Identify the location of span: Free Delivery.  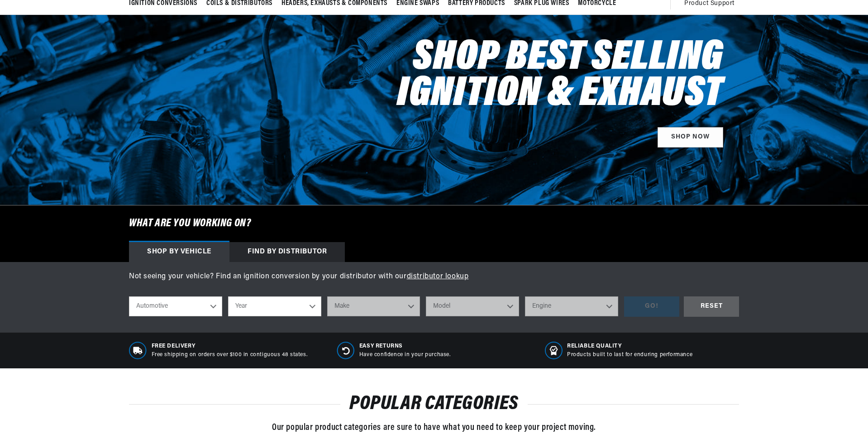
(229, 346).